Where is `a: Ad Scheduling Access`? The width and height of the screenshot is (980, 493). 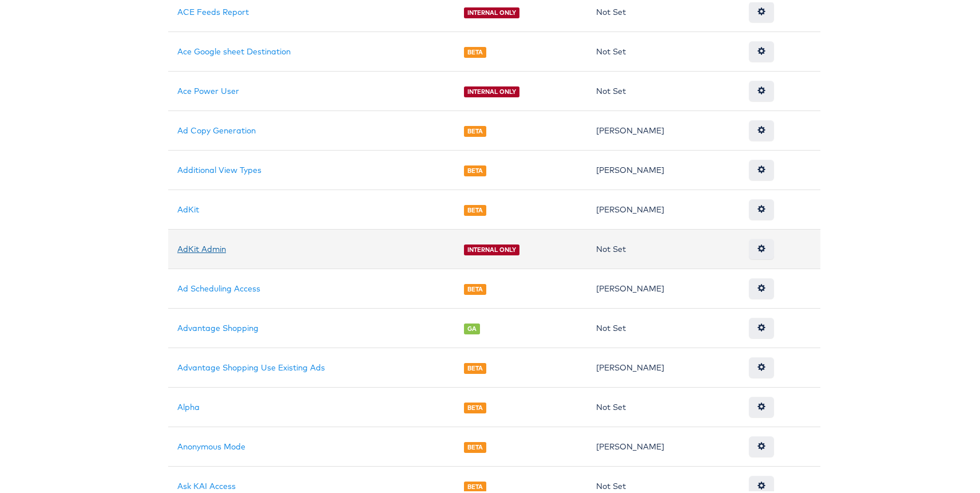 a: Ad Scheduling Access is located at coordinates (218, 286).